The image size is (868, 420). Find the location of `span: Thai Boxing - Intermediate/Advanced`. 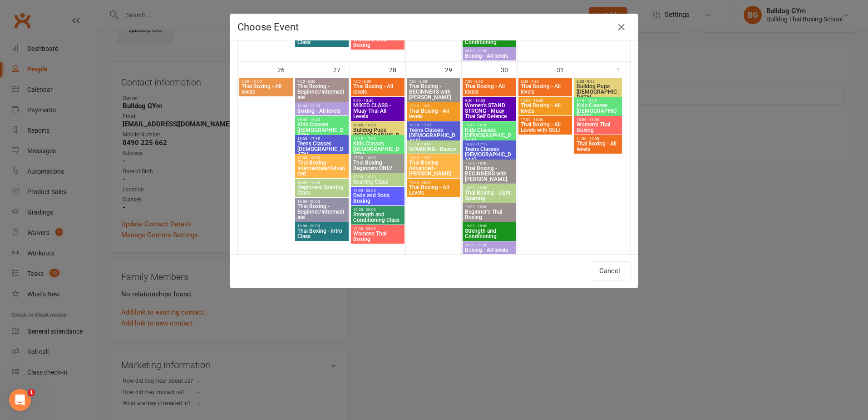

span: Thai Boxing - Intermediate/Advanced is located at coordinates (322, 168).